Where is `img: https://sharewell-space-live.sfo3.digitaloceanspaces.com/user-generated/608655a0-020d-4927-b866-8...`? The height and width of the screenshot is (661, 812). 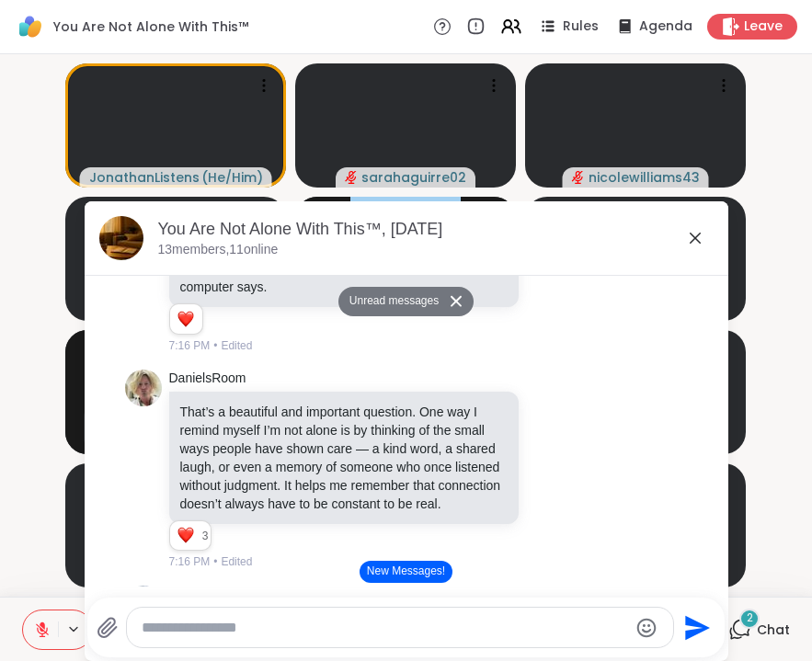 img: https://sharewell-space-live.sfo3.digitaloceanspaces.com/user-generated/608655a0-020d-4927-b866-8... is located at coordinates (144, 388).